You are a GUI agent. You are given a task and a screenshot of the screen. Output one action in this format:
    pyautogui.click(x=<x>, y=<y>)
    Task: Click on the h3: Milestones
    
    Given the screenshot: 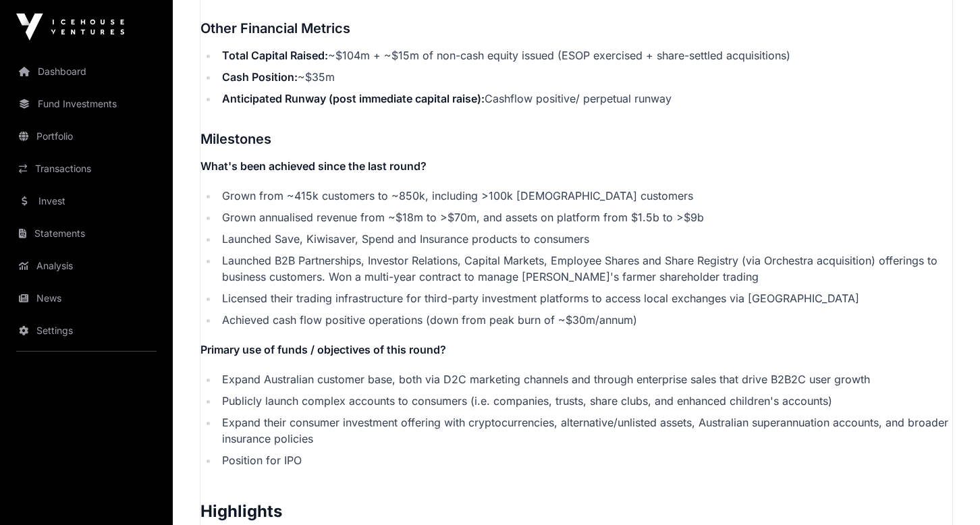 What is the action you would take?
    pyautogui.click(x=576, y=139)
    